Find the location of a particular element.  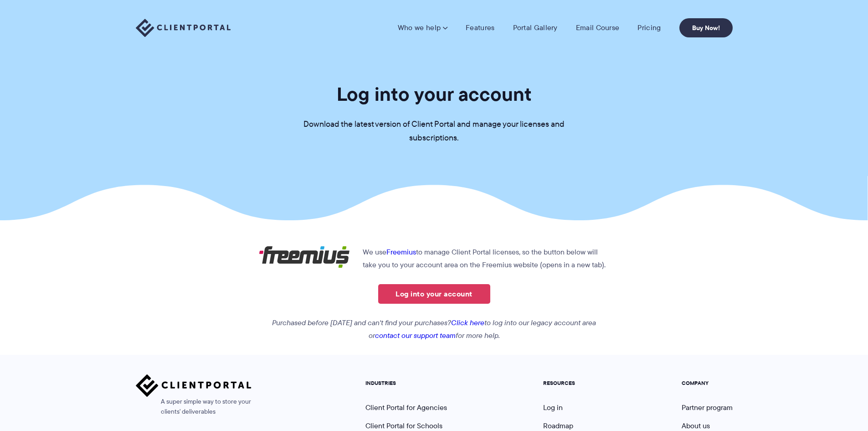

a: Log into your account is located at coordinates (434, 294).